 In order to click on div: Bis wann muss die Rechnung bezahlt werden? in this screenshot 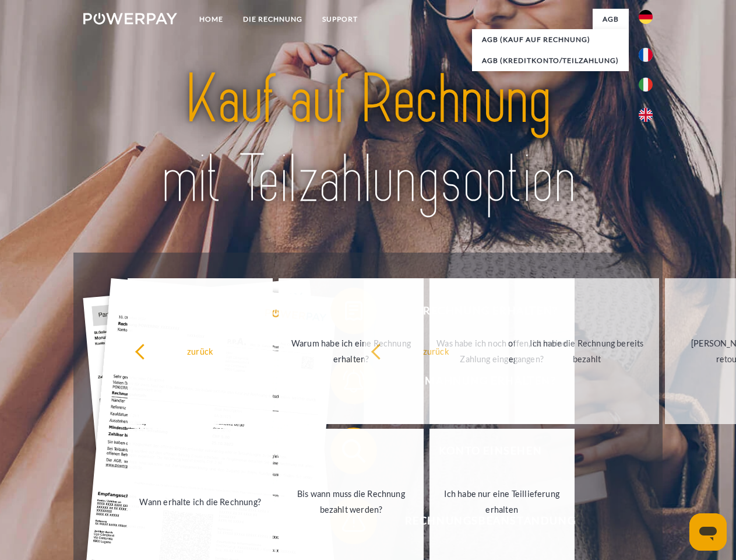, I will do `click(351, 501)`.